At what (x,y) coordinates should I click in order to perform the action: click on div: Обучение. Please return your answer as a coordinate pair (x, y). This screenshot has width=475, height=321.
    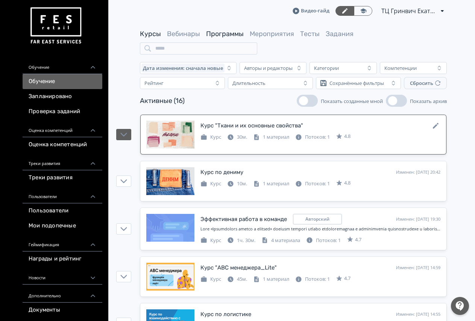
    Looking at the image, I should click on (62, 65).